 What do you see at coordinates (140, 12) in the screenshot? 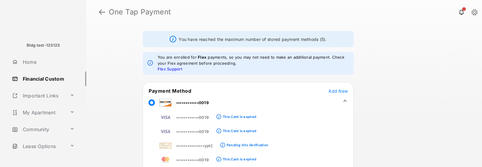
I see `strong: One Tap Payment` at bounding box center [140, 12].